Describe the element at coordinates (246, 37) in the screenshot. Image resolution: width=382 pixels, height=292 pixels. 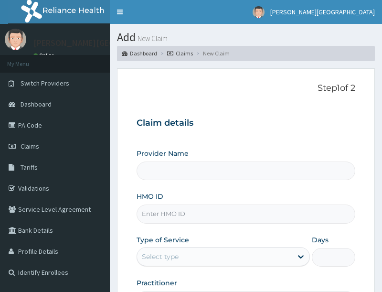
I see `h1: Add` at that location.